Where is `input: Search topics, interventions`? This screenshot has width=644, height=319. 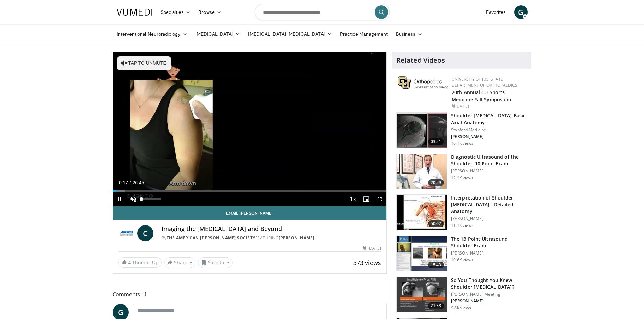 input: Search topics, interventions is located at coordinates (323, 12).